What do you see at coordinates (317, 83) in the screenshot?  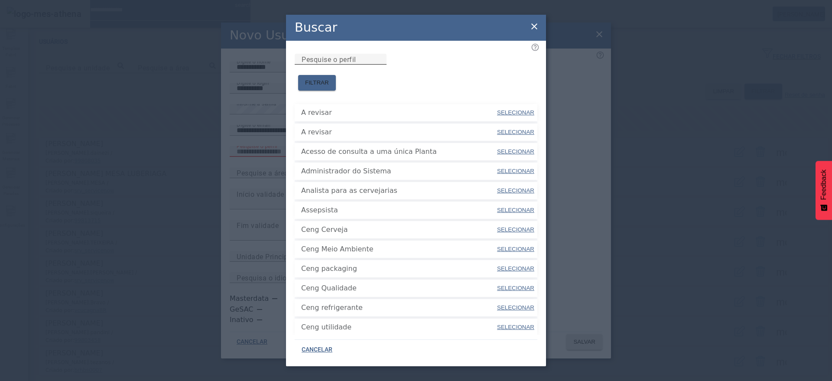 I see `button: FILTRAR` at bounding box center [317, 83].